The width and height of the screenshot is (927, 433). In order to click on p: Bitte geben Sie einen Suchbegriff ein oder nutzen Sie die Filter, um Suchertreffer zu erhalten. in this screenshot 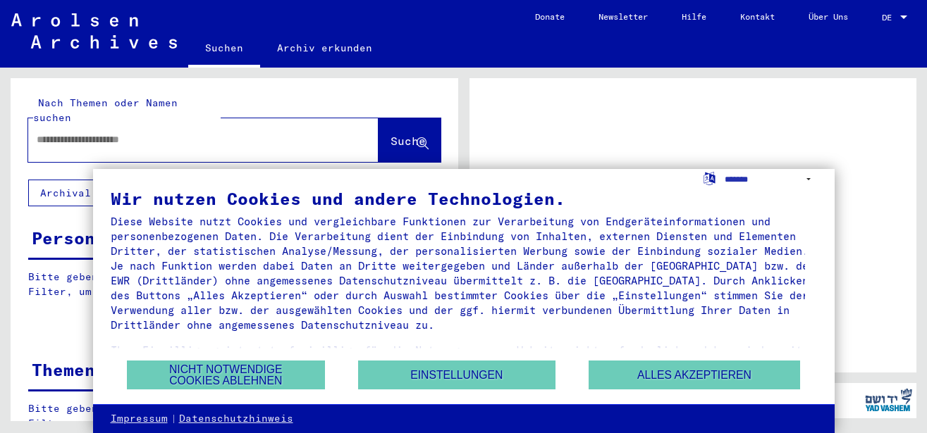, I will do `click(234, 285)`.